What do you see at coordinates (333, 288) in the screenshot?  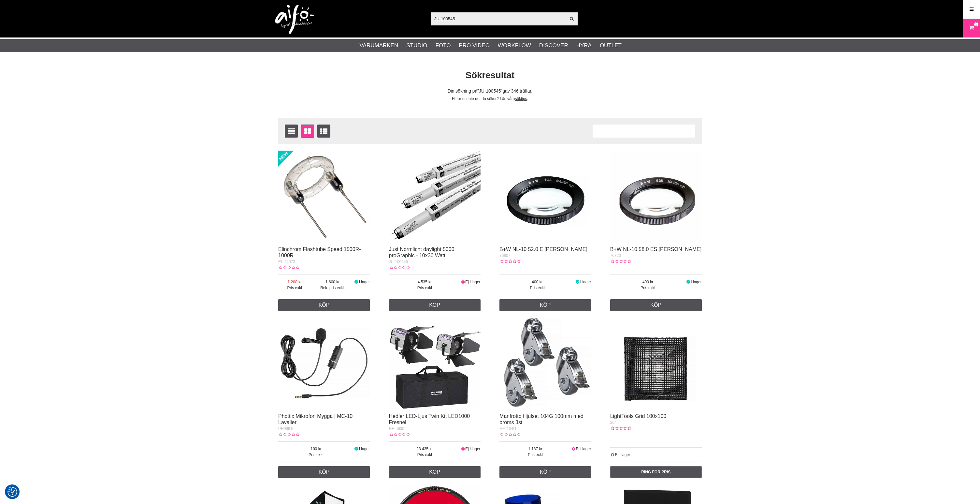 I see `span: Rek. pris exkl.` at bounding box center [333, 288].